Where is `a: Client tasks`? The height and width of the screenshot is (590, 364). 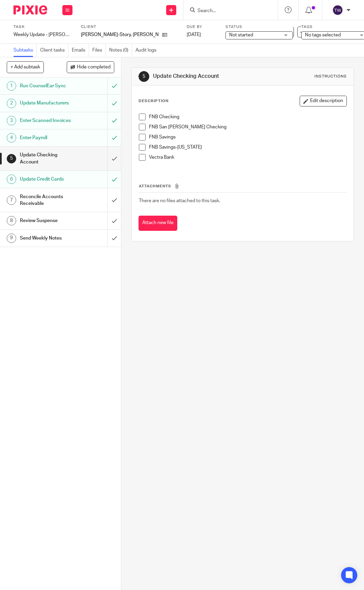
a: Client tasks is located at coordinates (54, 50).